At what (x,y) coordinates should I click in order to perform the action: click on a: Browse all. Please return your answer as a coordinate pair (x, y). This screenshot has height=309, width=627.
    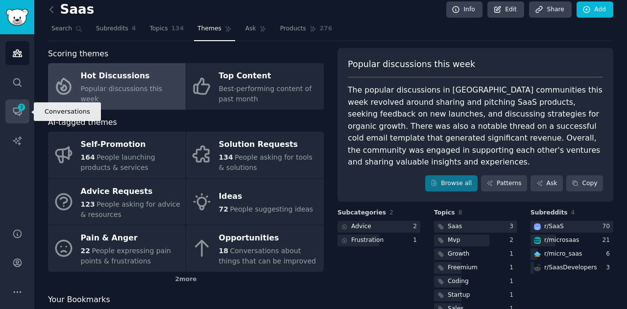
    Looking at the image, I should click on (451, 184).